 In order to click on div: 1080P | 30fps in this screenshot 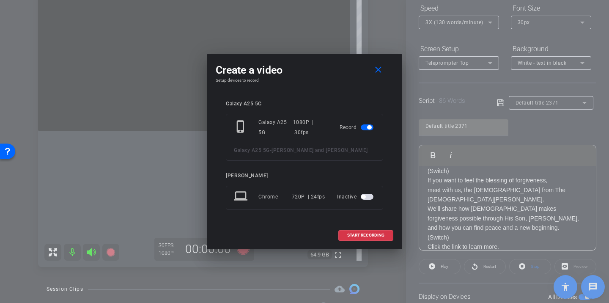, I will do `click(310, 127)`.